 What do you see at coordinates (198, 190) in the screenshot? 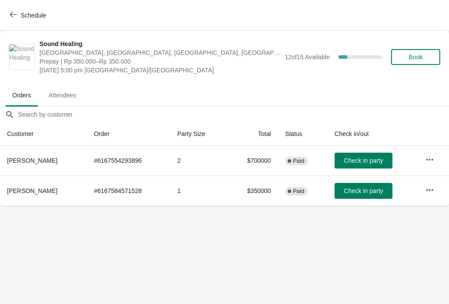
I see `td: 1` at bounding box center [198, 190].